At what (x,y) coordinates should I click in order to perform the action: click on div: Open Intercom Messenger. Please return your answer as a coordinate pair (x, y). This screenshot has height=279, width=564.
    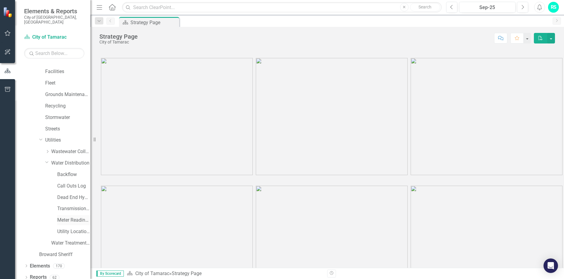
    Looking at the image, I should click on (551, 265).